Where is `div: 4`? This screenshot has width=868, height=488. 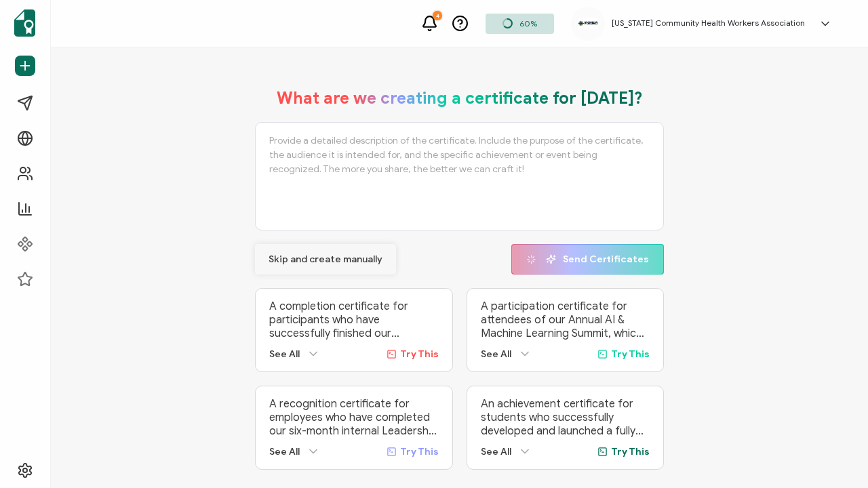
div: 4 is located at coordinates (437, 15).